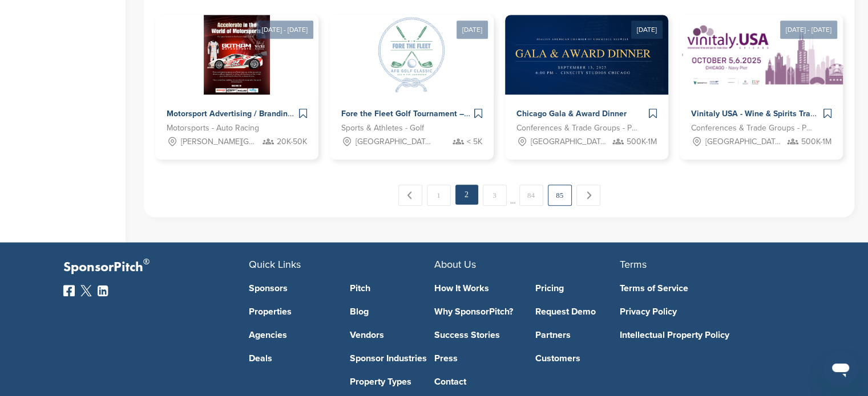 This screenshot has height=396, width=868. Describe the element at coordinates (633, 265) in the screenshot. I see `span: Terms` at that location.